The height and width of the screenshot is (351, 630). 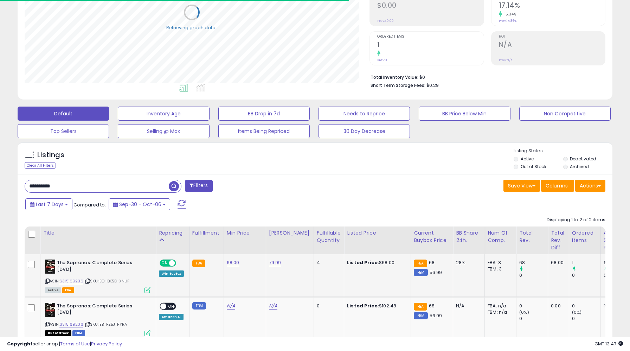 What do you see at coordinates (275, 262) in the screenshot?
I see `a: 79.99` at bounding box center [275, 262].